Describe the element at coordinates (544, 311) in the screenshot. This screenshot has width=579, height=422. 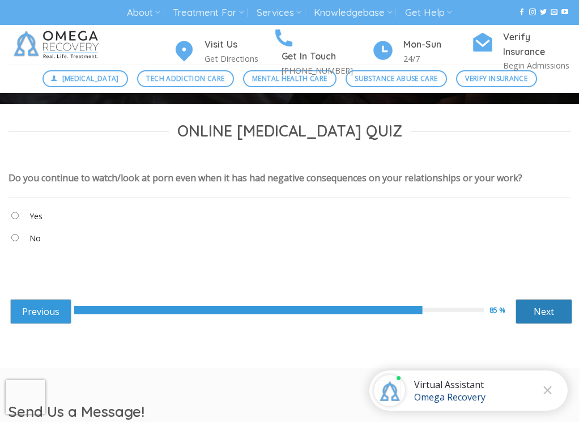
I see `a: Next` at that location.